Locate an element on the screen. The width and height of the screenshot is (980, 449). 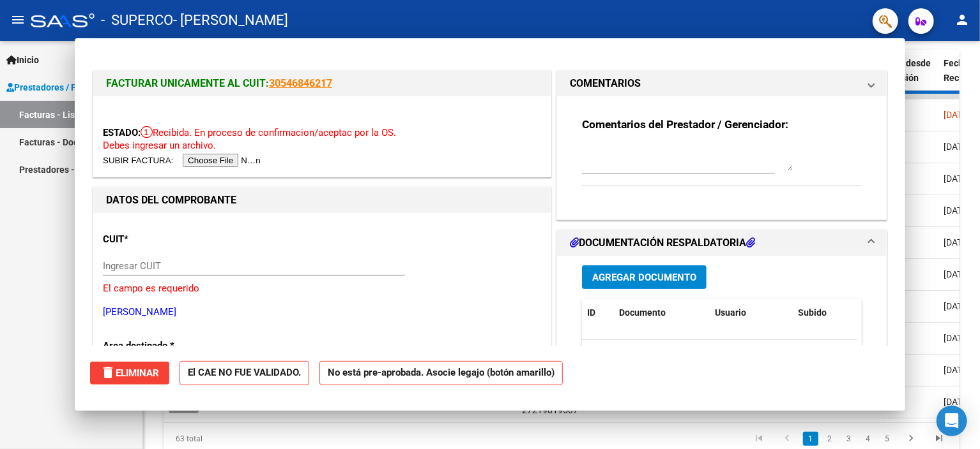
span: Inicio is located at coordinates (23, 60).